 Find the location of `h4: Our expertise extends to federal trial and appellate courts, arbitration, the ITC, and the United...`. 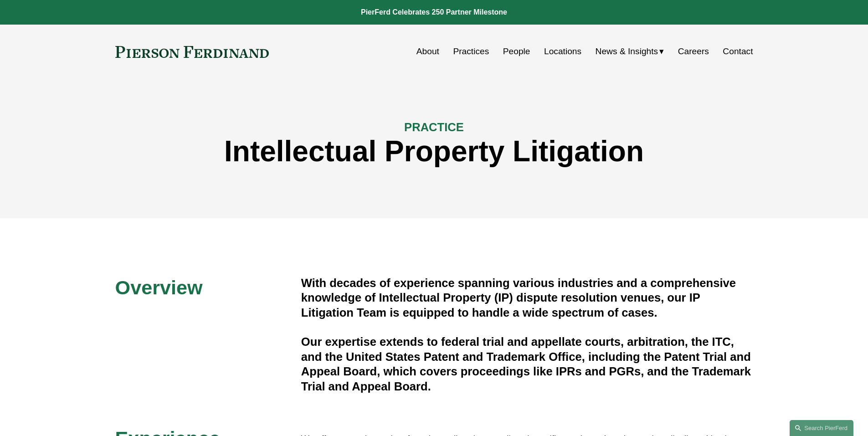

h4: Our expertise extends to federal trial and appellate courts, arbitration, the ITC, and the United... is located at coordinates (527, 364).